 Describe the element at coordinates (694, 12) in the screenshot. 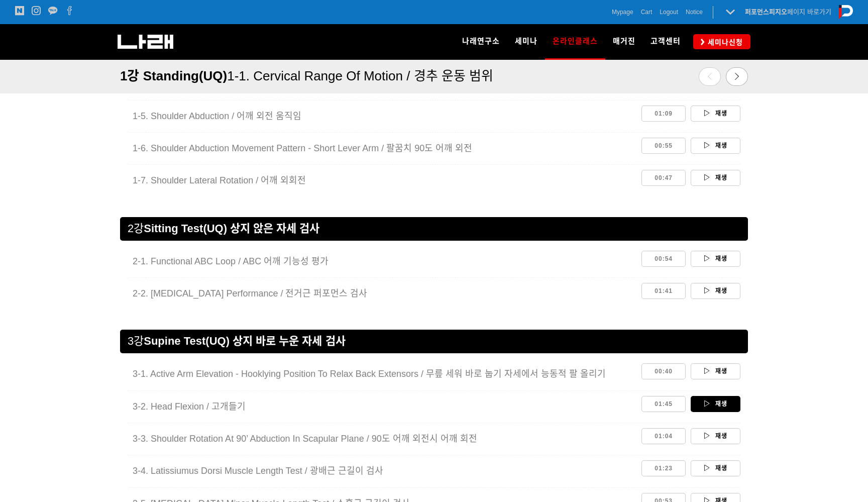

I see `a: Notice` at that location.